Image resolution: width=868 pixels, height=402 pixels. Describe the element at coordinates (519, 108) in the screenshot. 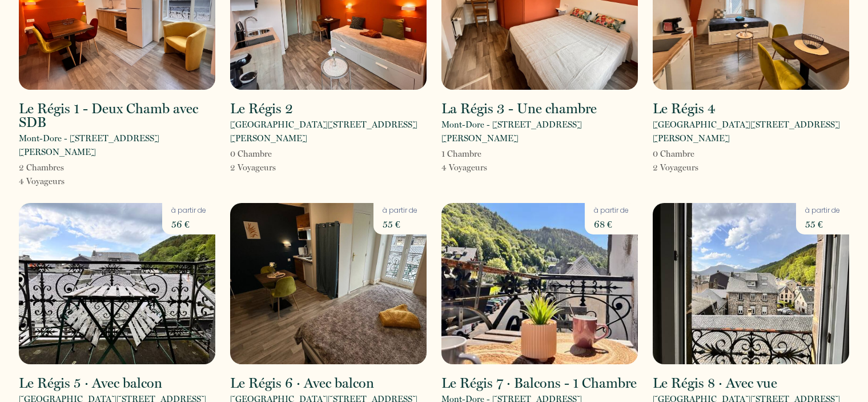

I see `h2: La Régis 3 - Une chambre` at that location.